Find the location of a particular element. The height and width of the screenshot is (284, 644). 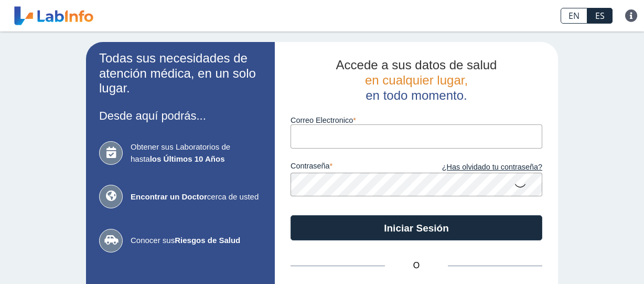

button: Iniciar Sesión is located at coordinates (417, 228).